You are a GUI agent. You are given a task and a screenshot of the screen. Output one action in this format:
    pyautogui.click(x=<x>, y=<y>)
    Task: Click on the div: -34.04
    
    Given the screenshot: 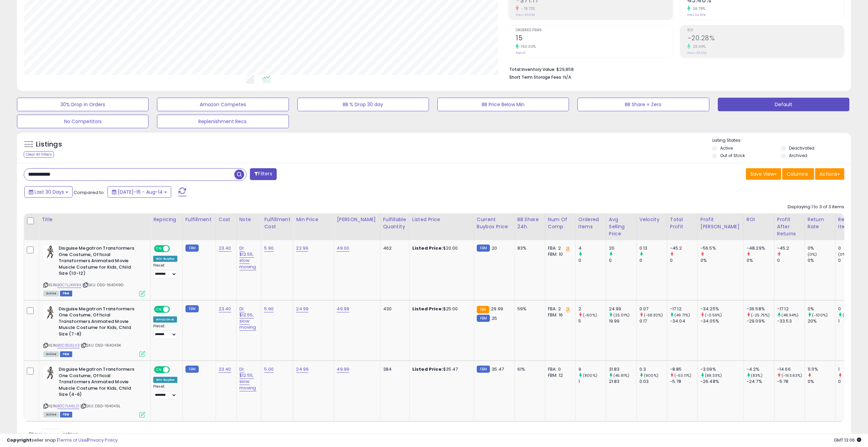 What is the action you would take?
    pyautogui.click(x=683, y=321)
    